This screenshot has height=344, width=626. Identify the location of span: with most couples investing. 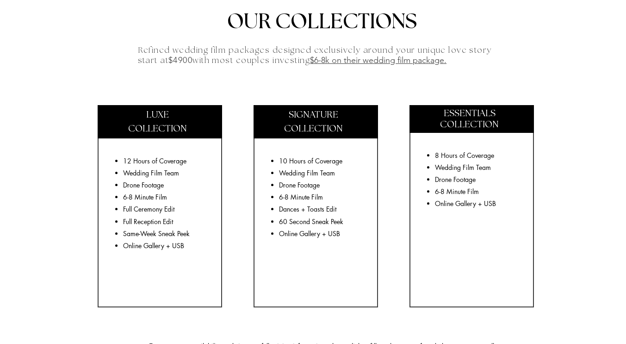
(251, 61).